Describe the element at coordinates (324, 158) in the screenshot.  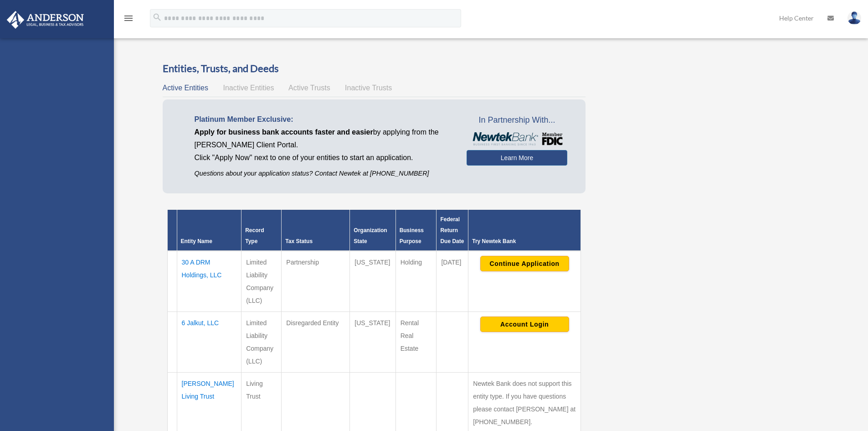
I see `p: Click "Apply Now" next to one of your entities to start an application.` at that location.